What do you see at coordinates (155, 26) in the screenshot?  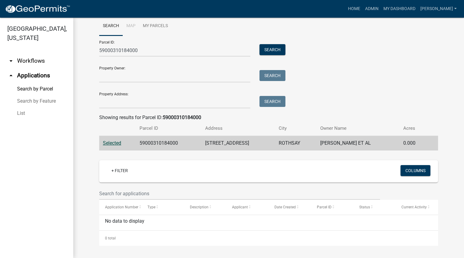 I see `a: My Parcels` at bounding box center [155, 26].